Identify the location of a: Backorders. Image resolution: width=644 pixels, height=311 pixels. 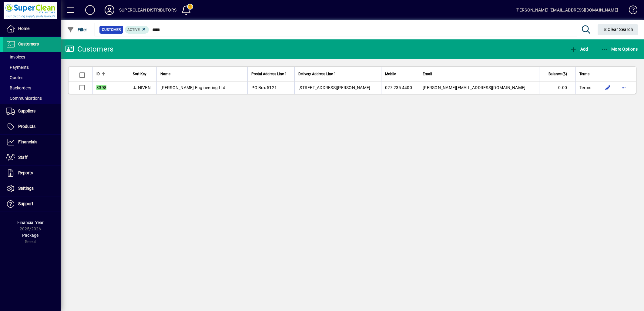
(32, 88).